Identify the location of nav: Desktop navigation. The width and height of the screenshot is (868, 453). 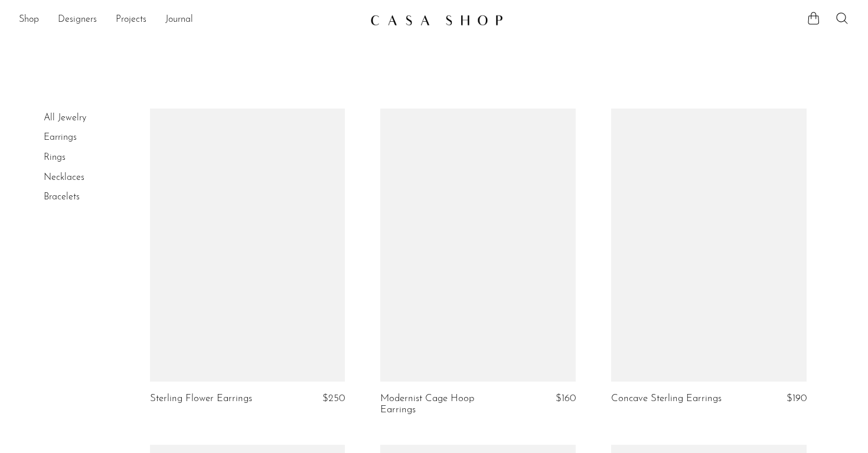
(190, 20).